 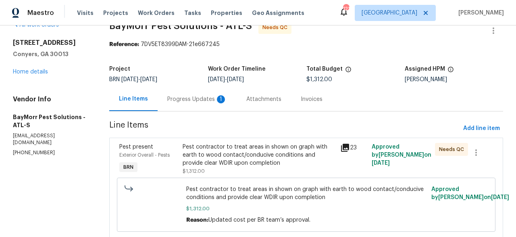 I want to click on div: 23, so click(x=354, y=148).